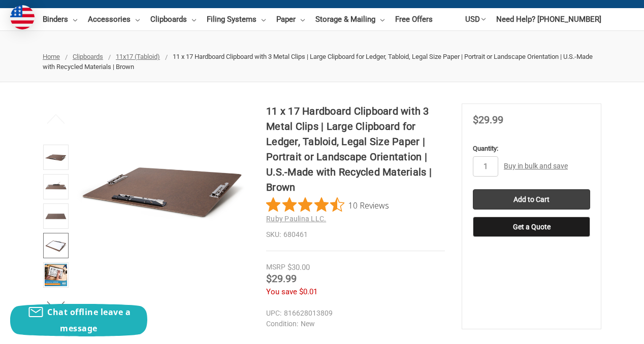 The height and width of the screenshot is (344, 644). What do you see at coordinates (355, 235) in the screenshot?
I see `dd: 680461` at bounding box center [355, 235].